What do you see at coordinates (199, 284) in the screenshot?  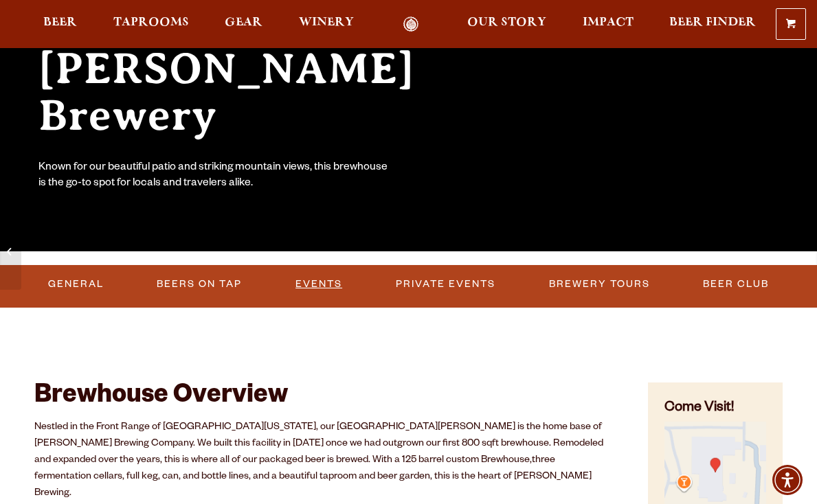 I see `a: Beers on Tap` at bounding box center [199, 284].